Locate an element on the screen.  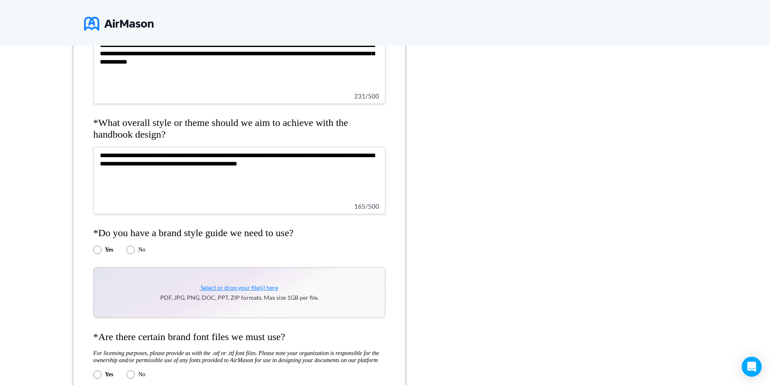
h4: *Do you have a brand style guide we need to use? is located at coordinates (239, 234).